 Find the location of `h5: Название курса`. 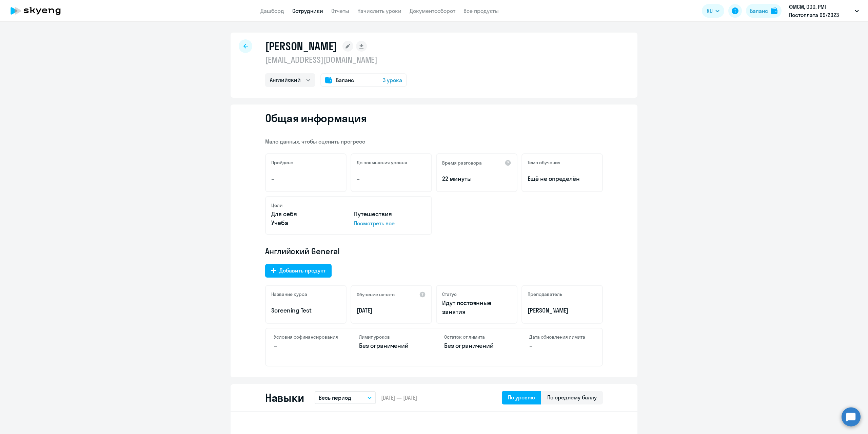

h5: Название курса is located at coordinates (289, 294).